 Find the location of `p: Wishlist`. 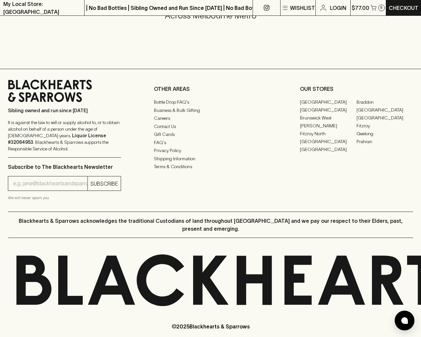

p: Wishlist is located at coordinates (303, 8).